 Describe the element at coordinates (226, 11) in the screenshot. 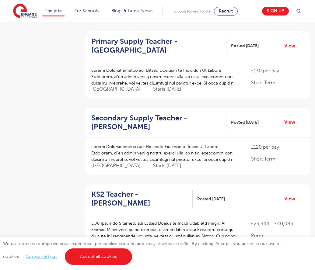

I see `span: Recruit` at that location.